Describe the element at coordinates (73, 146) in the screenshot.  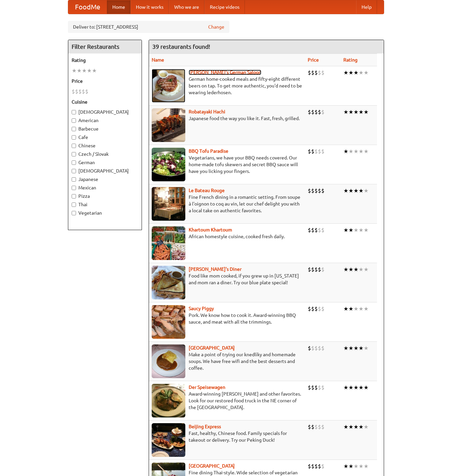
I see `input: Chinese` at that location.